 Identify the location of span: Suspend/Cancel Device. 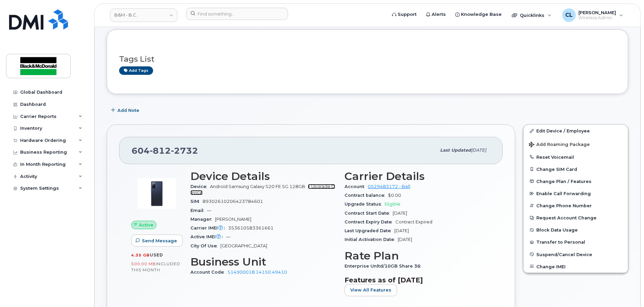
(564, 254).